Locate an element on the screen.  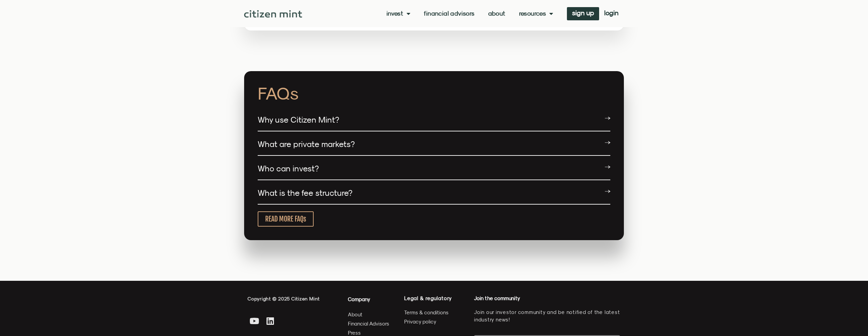
img: Citizen Mint is located at coordinates (273, 13).